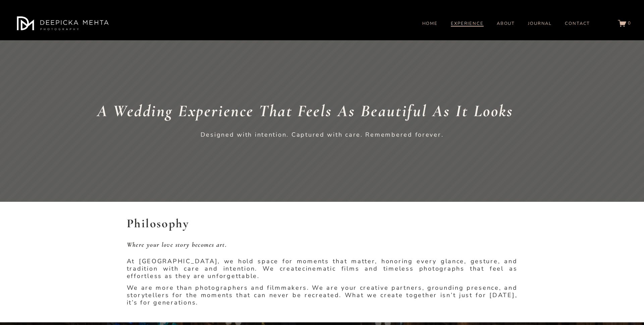 The height and width of the screenshot is (325, 644). Describe the element at coordinates (578, 24) in the screenshot. I see `a: CONTACT` at that location.